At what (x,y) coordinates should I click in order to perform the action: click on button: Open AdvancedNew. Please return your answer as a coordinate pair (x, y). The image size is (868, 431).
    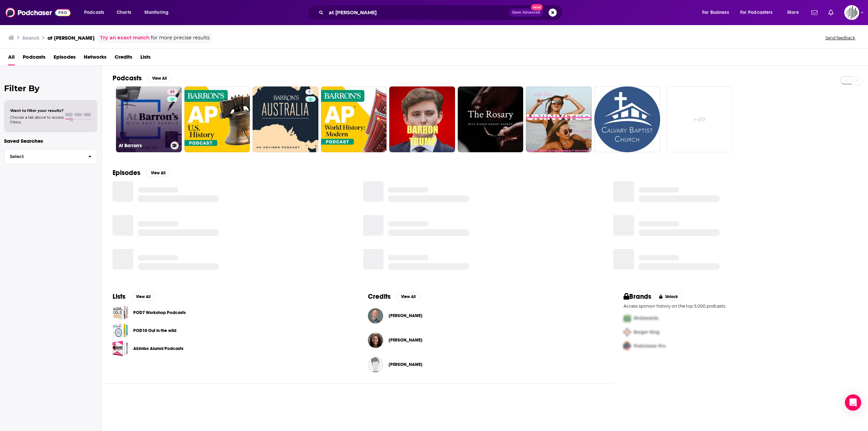
    Looking at the image, I should click on (526, 12).